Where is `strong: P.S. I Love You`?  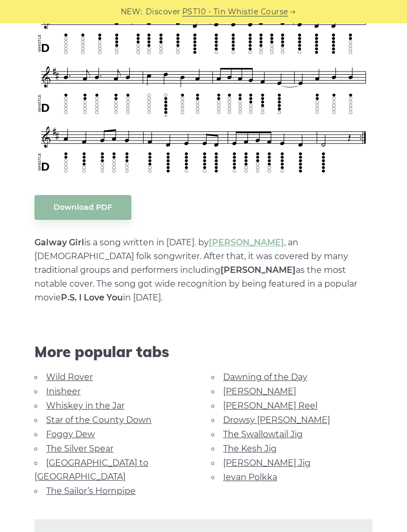
strong: P.S. I Love You is located at coordinates (92, 297).